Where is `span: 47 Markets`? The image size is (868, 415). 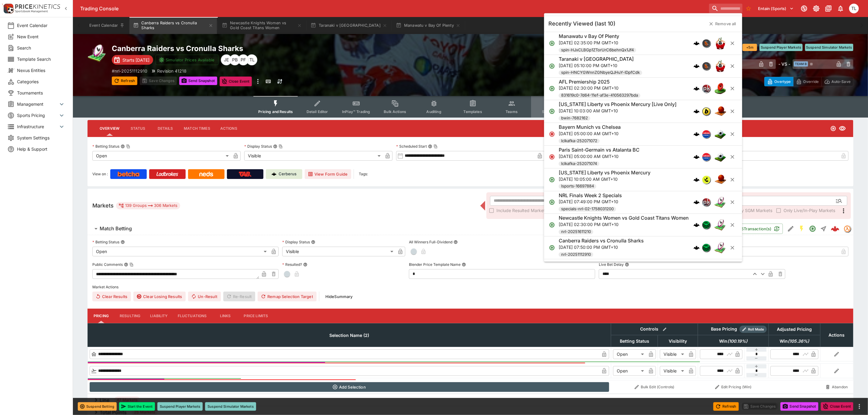 span: 47 Markets is located at coordinates (127, 401).